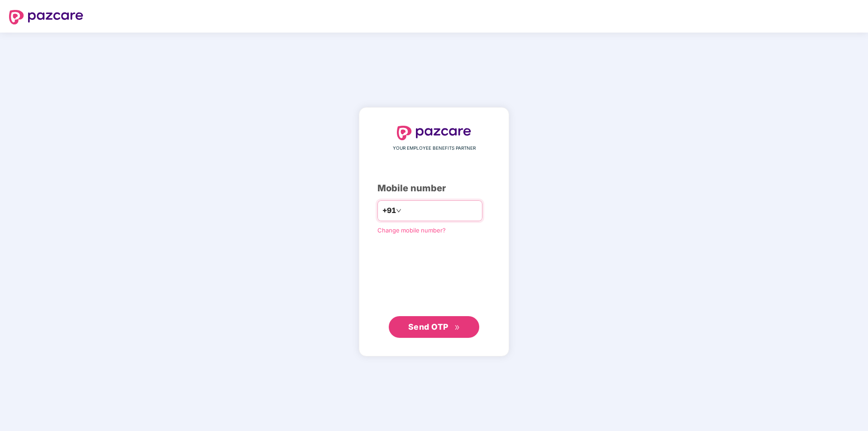 The height and width of the screenshot is (431, 868). What do you see at coordinates (434, 327) in the screenshot?
I see `button: Send OTPdouble-right` at bounding box center [434, 327].